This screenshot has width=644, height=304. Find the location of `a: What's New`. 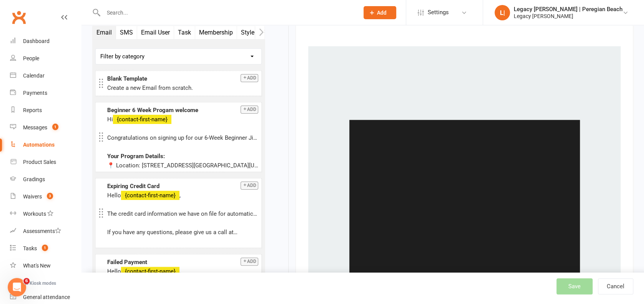

a: What's New is located at coordinates (45, 266).